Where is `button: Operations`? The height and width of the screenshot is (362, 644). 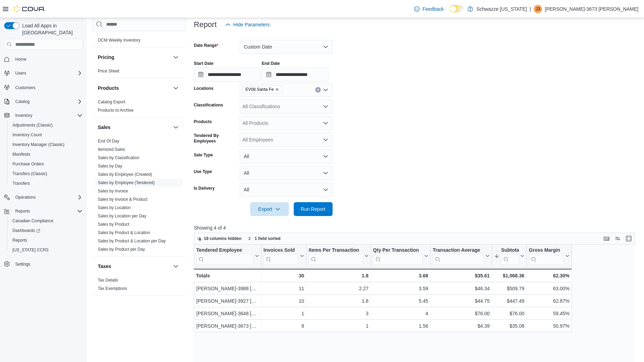 button: Operations is located at coordinates (43, 197).